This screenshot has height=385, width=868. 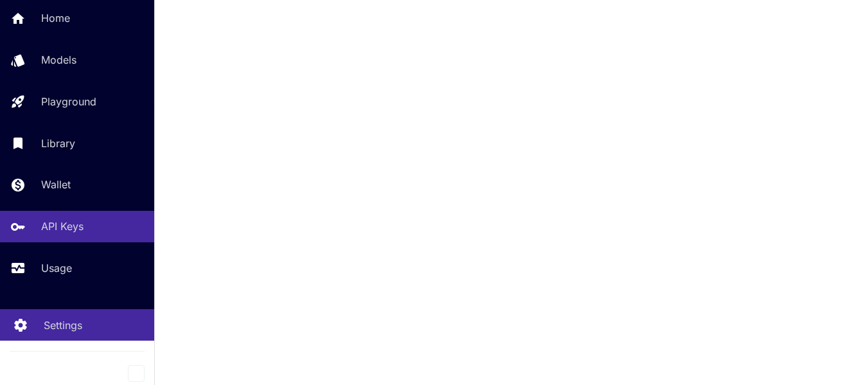 What do you see at coordinates (57, 268) in the screenshot?
I see `p: Usage` at bounding box center [57, 268].